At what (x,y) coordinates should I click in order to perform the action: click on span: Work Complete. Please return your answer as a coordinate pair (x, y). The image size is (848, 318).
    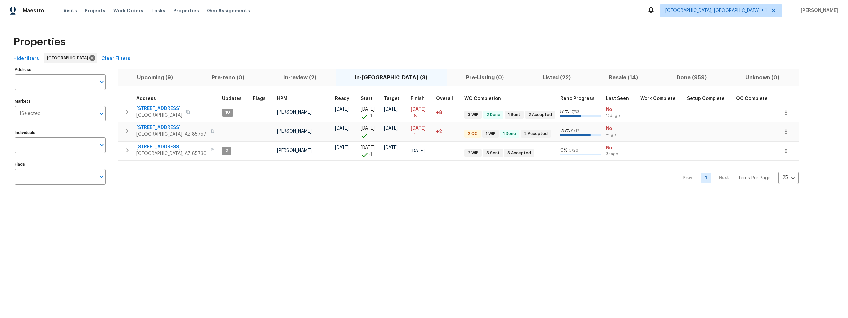
    Looking at the image, I should click on (658, 98).